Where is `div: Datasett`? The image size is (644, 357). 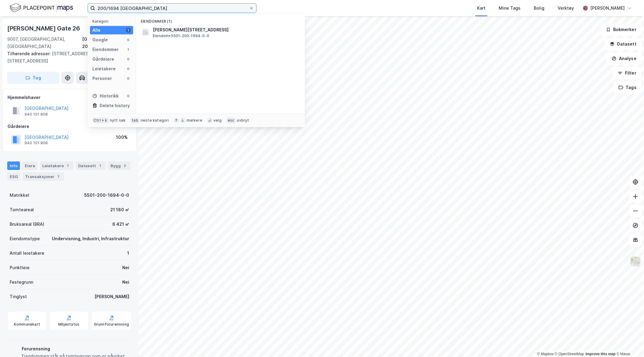 div: Datasett is located at coordinates (90, 166).